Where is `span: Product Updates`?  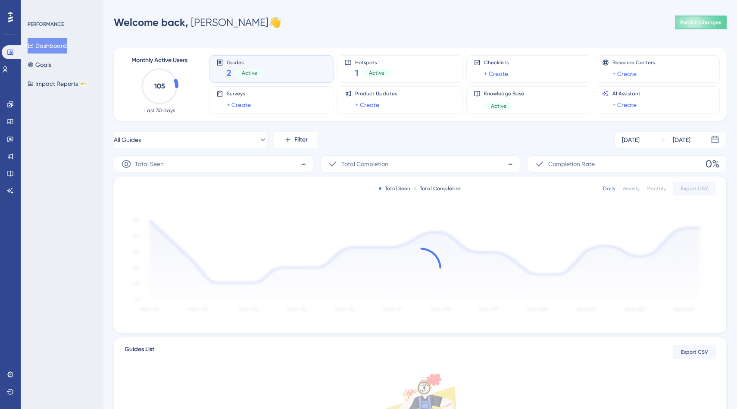 span: Product Updates is located at coordinates (376, 94).